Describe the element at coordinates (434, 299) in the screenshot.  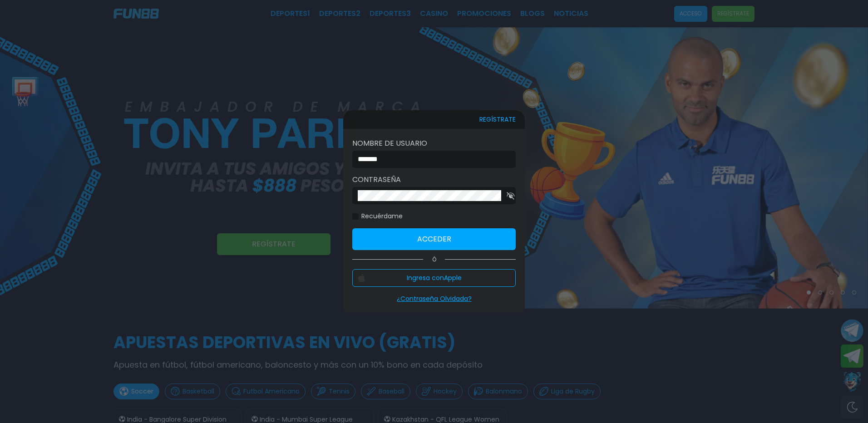
I see `p: ¿Contraseña Olvidada?` at that location.